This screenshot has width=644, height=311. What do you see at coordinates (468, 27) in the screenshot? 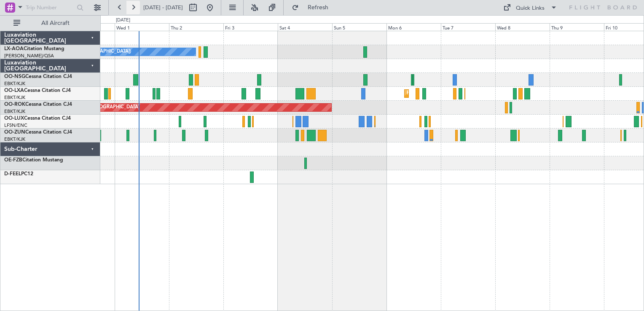
I see `div: Tue 7` at bounding box center [468, 27].